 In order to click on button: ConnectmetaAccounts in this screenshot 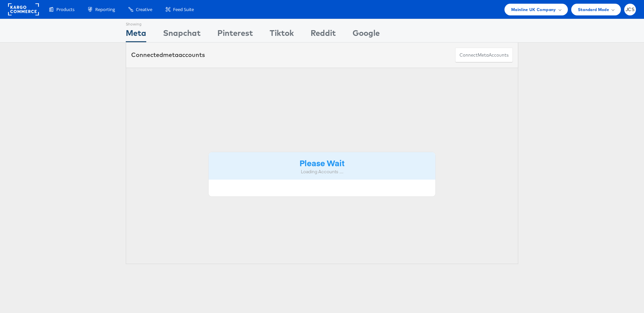, I will do `click(484, 55)`.